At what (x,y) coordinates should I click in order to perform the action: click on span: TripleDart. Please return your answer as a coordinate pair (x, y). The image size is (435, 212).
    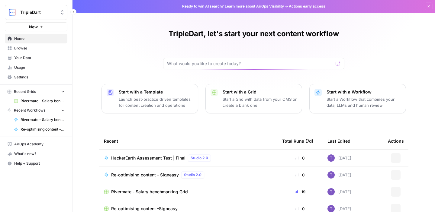
    Looking at the image, I should click on (38, 12).